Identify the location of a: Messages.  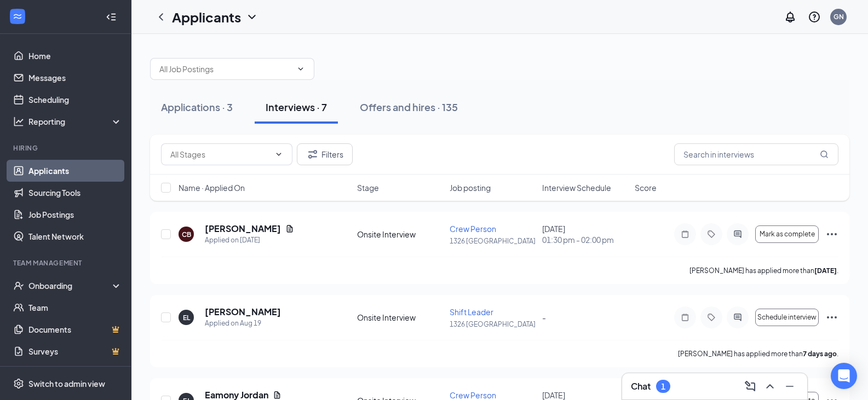
(75, 77).